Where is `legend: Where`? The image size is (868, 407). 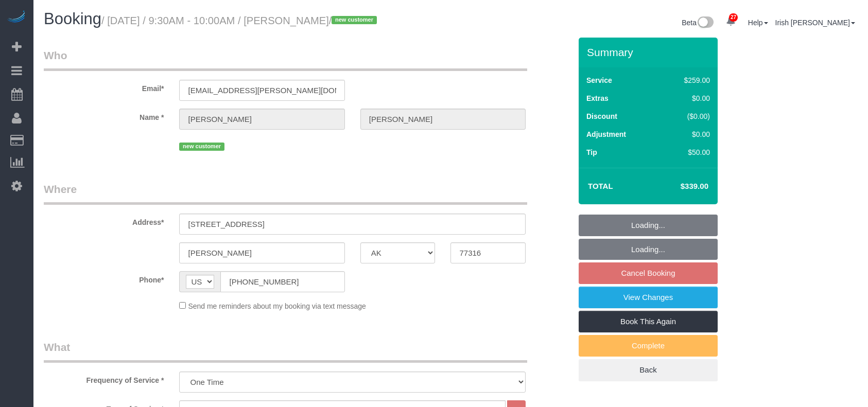 legend: Where is located at coordinates (285, 193).